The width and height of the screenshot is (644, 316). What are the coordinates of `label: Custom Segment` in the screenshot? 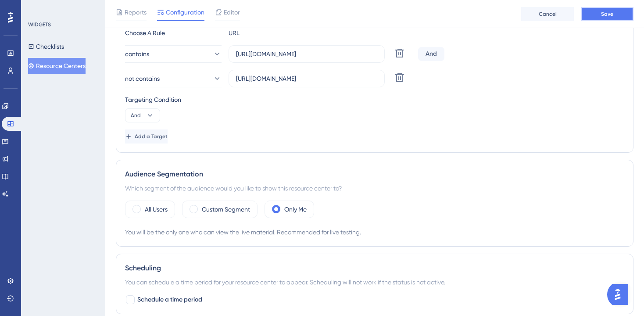 It's located at (226, 209).